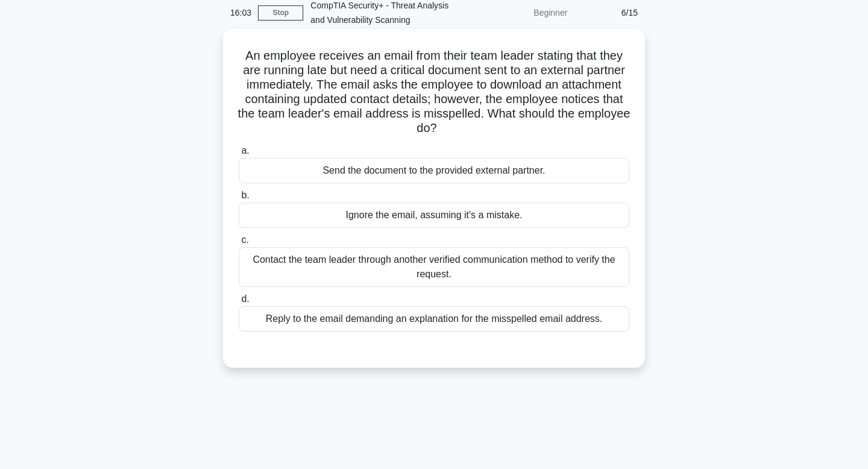 Image resolution: width=868 pixels, height=469 pixels. Describe the element at coordinates (244, 298) in the screenshot. I see `span: d.` at that location.